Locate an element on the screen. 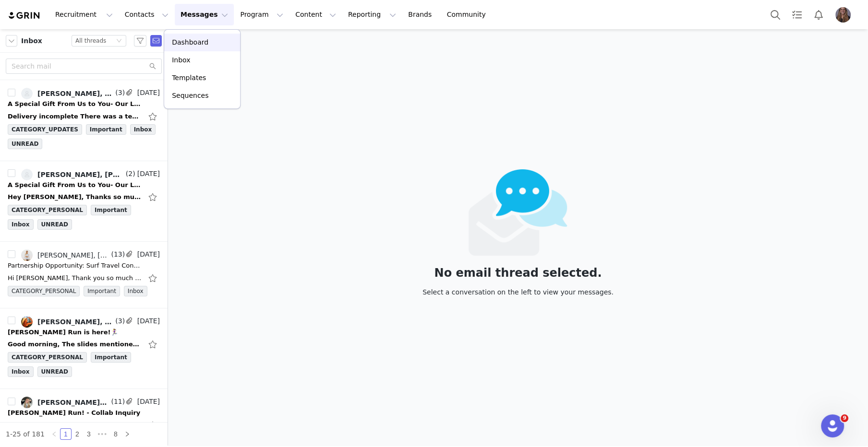 The image size is (868, 447). span: (11) is located at coordinates (116, 401).